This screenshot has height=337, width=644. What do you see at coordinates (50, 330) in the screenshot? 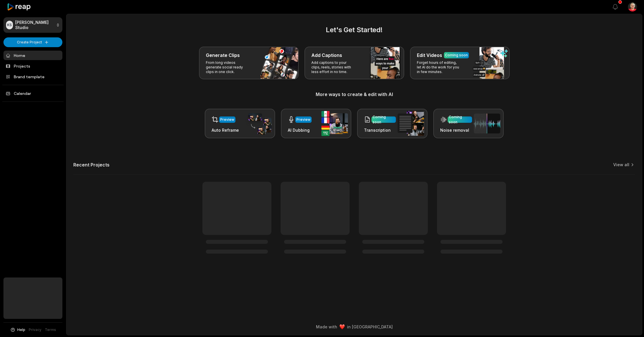
I see `a: Terms` at bounding box center [50, 330].